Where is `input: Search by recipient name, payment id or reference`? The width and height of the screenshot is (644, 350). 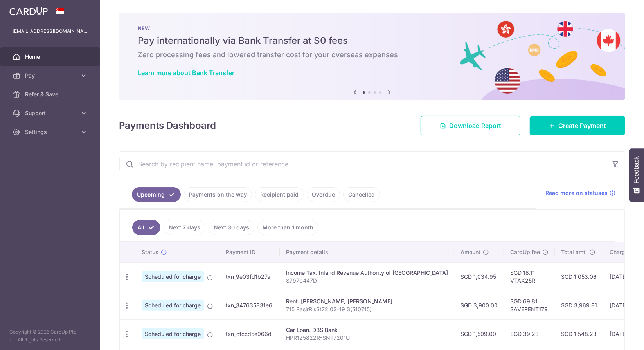
input: Search by recipient name, payment id or reference is located at coordinates (363, 164).